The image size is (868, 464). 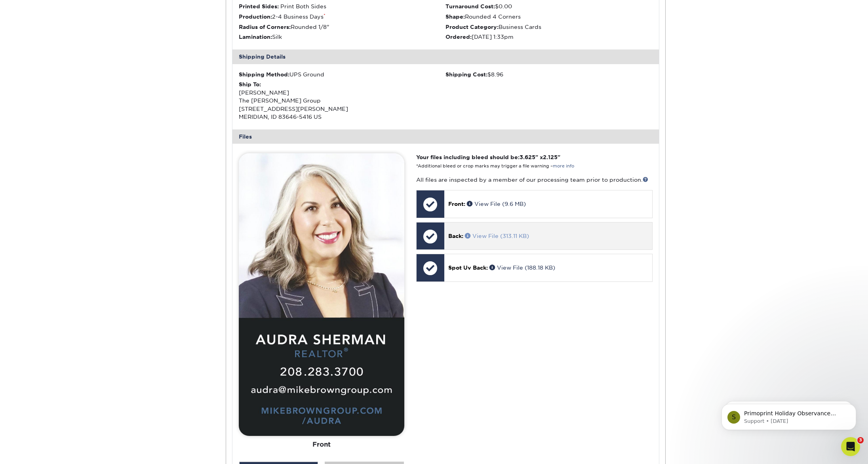 What do you see at coordinates (549, 74) in the screenshot?
I see `div: $8.96` at bounding box center [549, 74].